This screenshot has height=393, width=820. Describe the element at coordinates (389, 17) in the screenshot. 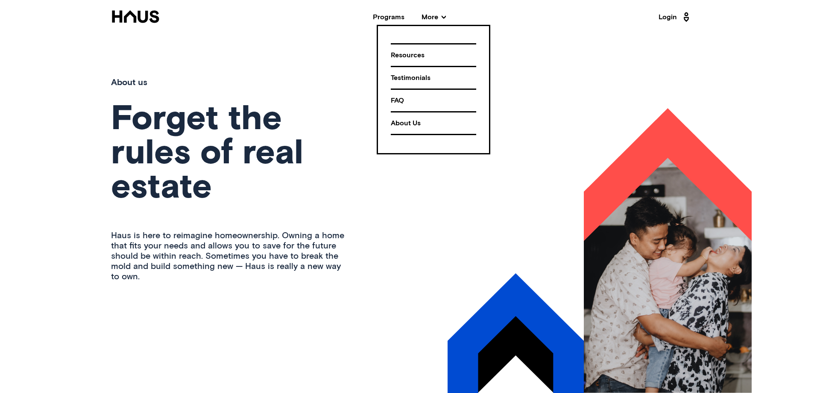

I see `div: Programs` at that location.